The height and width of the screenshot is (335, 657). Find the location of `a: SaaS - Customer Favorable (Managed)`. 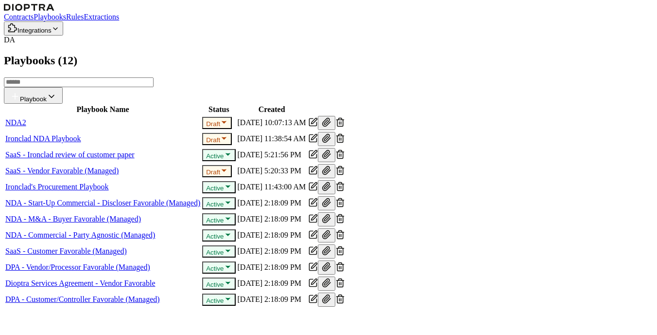

a: SaaS - Customer Favorable (Managed) is located at coordinates (66, 250).